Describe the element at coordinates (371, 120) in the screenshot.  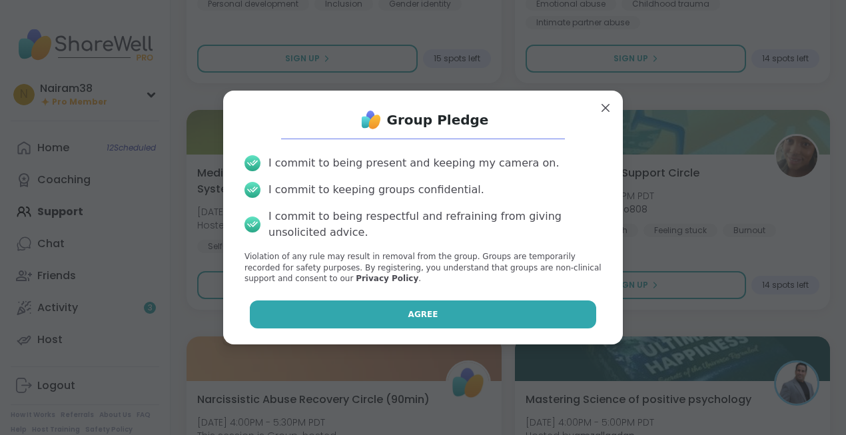
I see `img: ShareWell Logo` at that location.